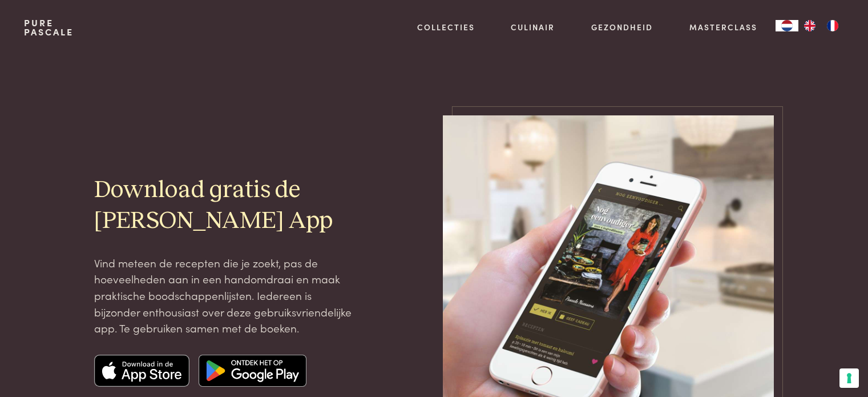  Describe the element at coordinates (225, 295) in the screenshot. I see `p: Vind meteen de recepten die je zoekt, pas de hoeveelheden aan in een handomdraai en maak praktisc...` at that location.